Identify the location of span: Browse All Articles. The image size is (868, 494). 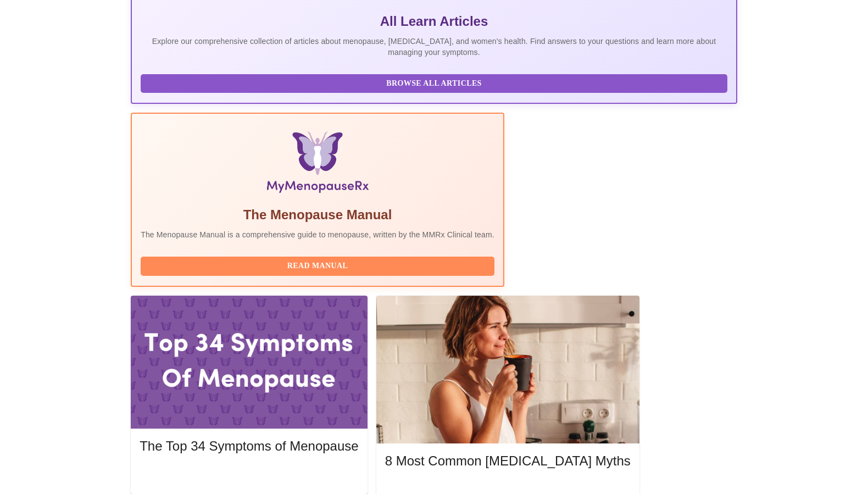
(434, 84).